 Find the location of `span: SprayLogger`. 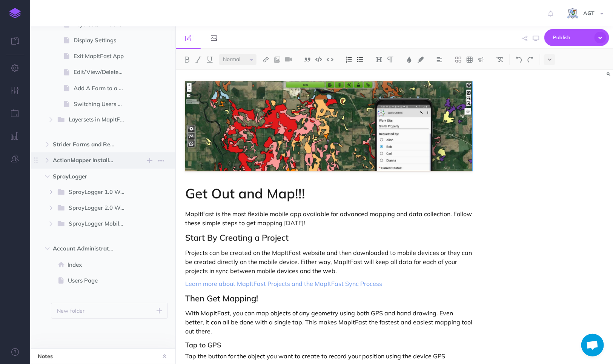

span: SprayLogger is located at coordinates (87, 176).